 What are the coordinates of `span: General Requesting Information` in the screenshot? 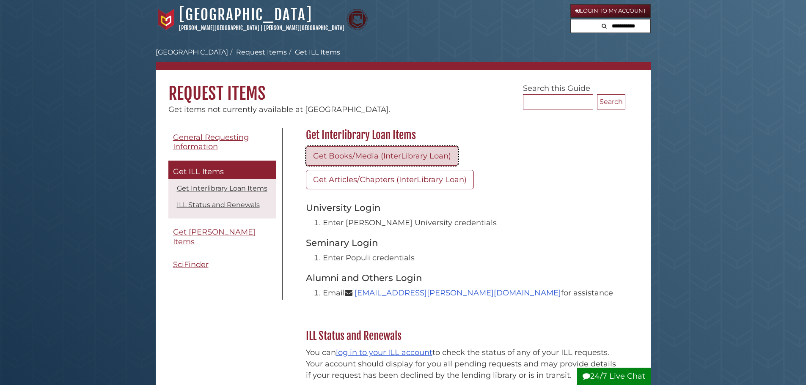 It's located at (211, 142).